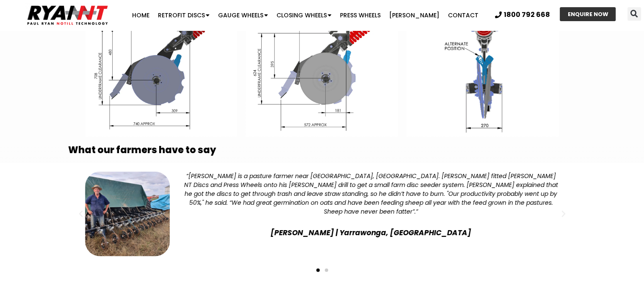  What do you see at coordinates (305, 15) in the screenshot?
I see `nav: Menu` at bounding box center [305, 15].